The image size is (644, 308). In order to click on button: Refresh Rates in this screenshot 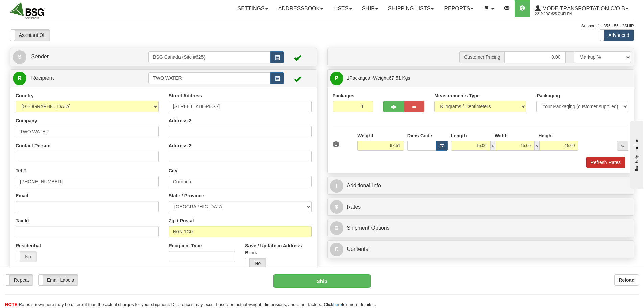, I will do `click(606, 162)`.